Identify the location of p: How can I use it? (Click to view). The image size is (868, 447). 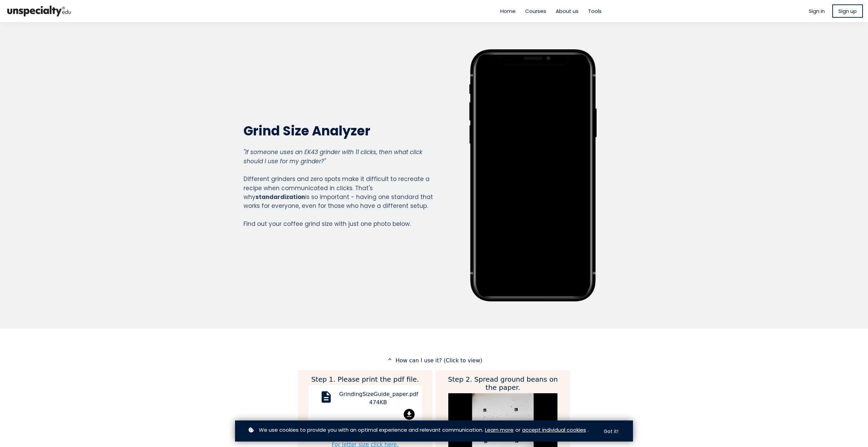
(434, 360).